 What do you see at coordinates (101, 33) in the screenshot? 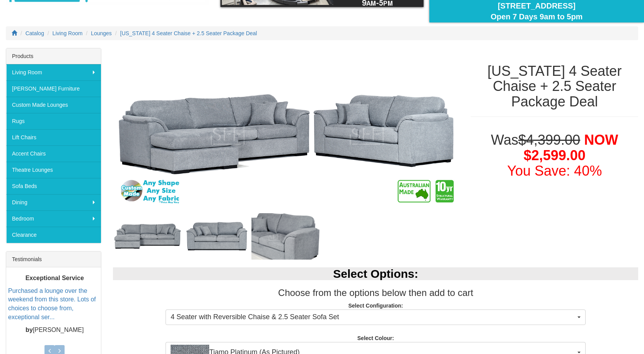
I see `a: Lounges` at bounding box center [101, 33].